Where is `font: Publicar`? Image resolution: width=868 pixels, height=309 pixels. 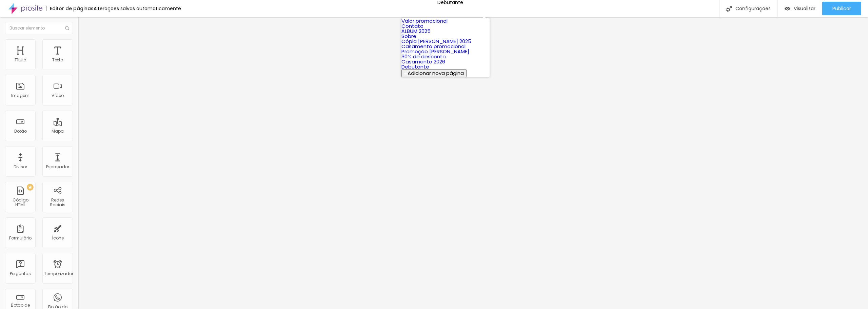
font: Publicar is located at coordinates (841, 8).